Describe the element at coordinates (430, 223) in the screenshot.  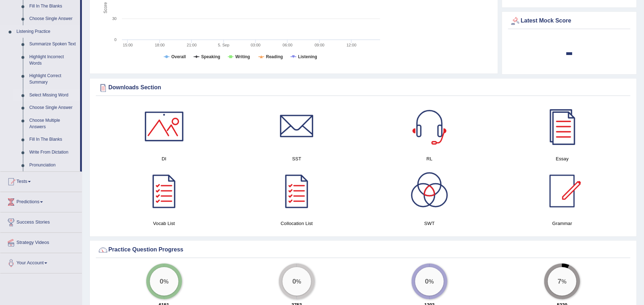
I see `h4: SWT` at that location.